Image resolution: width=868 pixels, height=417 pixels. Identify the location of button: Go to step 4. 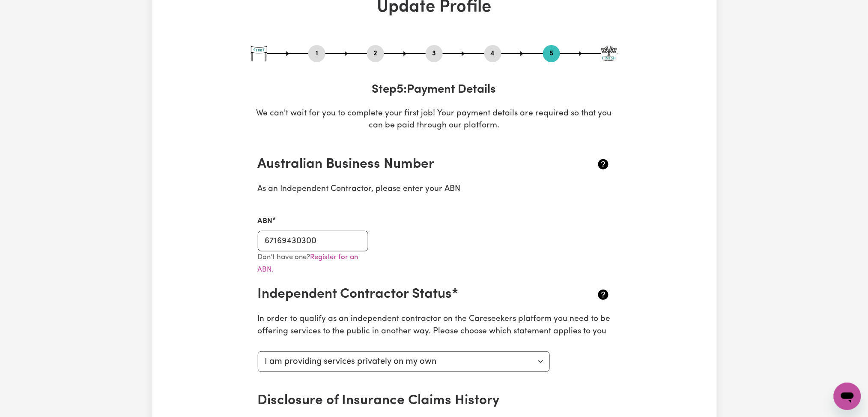
(493, 53).